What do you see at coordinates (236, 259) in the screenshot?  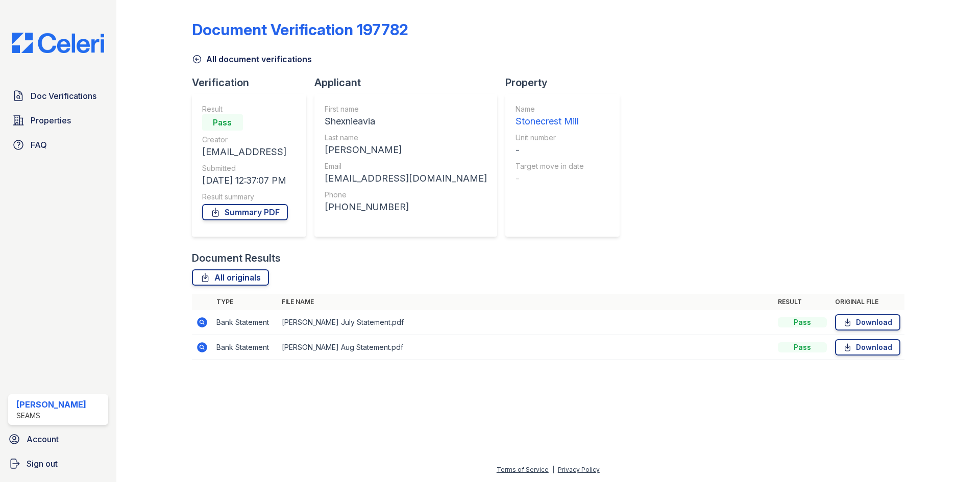 I see `div: Document Results` at bounding box center [236, 259].